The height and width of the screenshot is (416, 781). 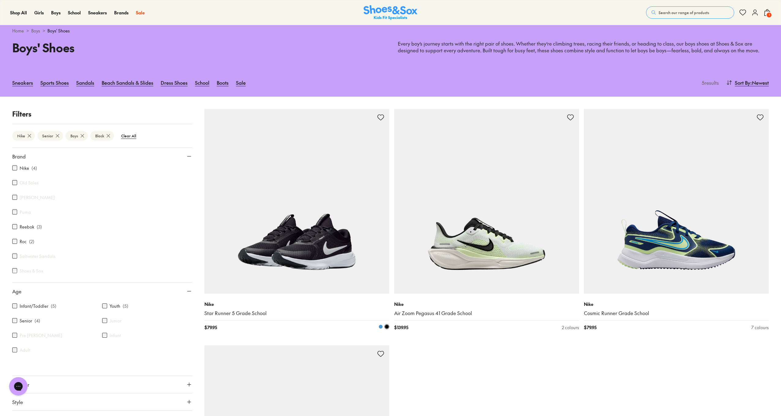 I want to click on p: Filters, so click(x=102, y=114).